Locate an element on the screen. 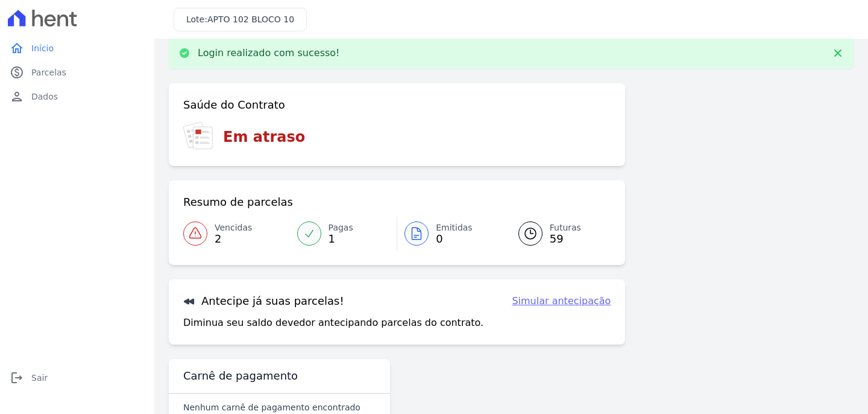 The width and height of the screenshot is (868, 414). h3: Antecipe já suas parcelas! is located at coordinates (263, 301).